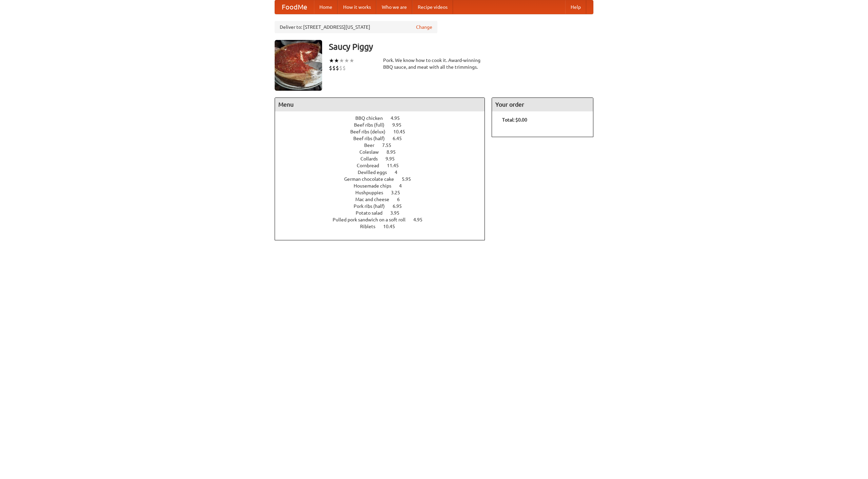 This screenshot has height=479, width=868. What do you see at coordinates (384, 179) in the screenshot?
I see `a: German chocolate cake 5.95` at bounding box center [384, 179].